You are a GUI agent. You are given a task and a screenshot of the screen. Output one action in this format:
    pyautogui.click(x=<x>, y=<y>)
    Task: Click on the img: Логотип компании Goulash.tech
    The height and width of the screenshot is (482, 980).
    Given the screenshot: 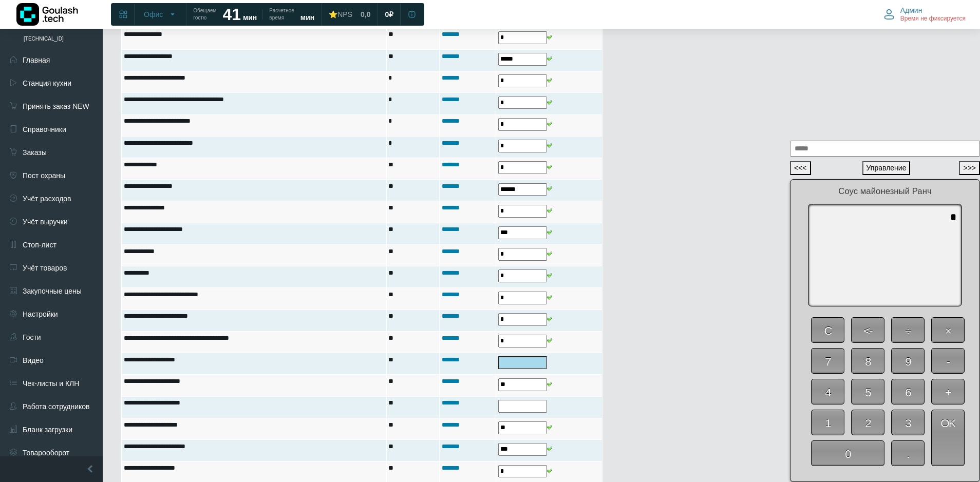 What is the action you would take?
    pyautogui.click(x=47, y=14)
    